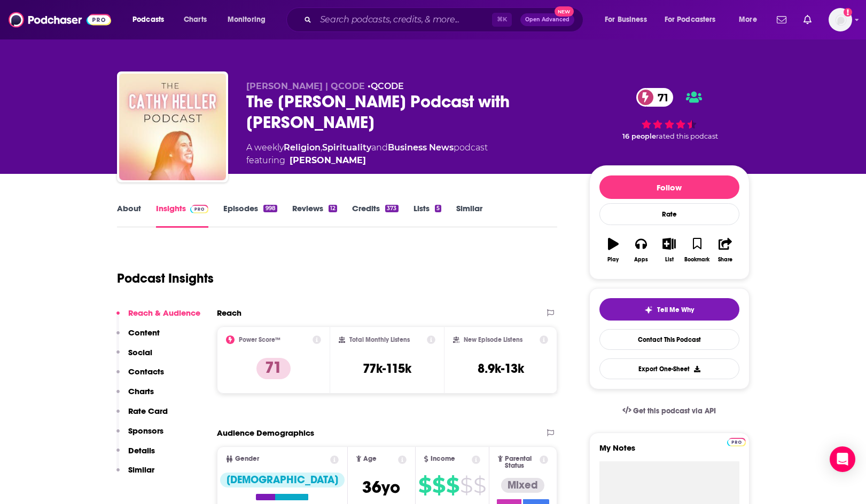 This screenshot has width=866, height=504. What do you see at coordinates (669, 214) in the screenshot?
I see `div: Rate` at bounding box center [669, 214].